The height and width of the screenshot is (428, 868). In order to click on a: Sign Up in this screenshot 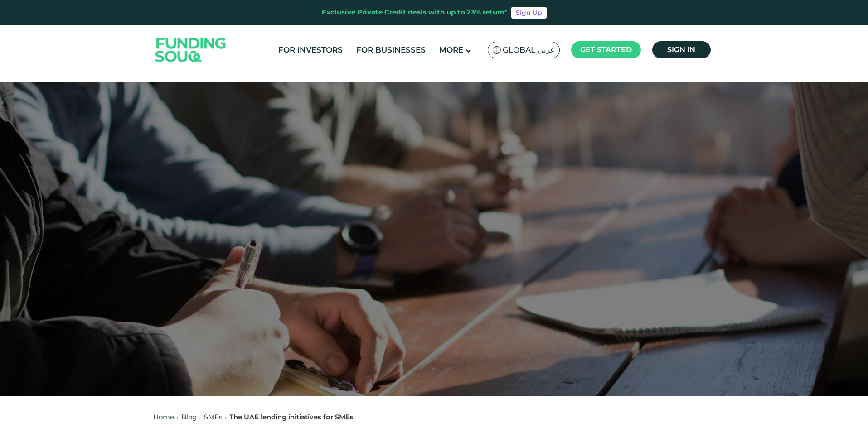, I will do `click(529, 13)`.